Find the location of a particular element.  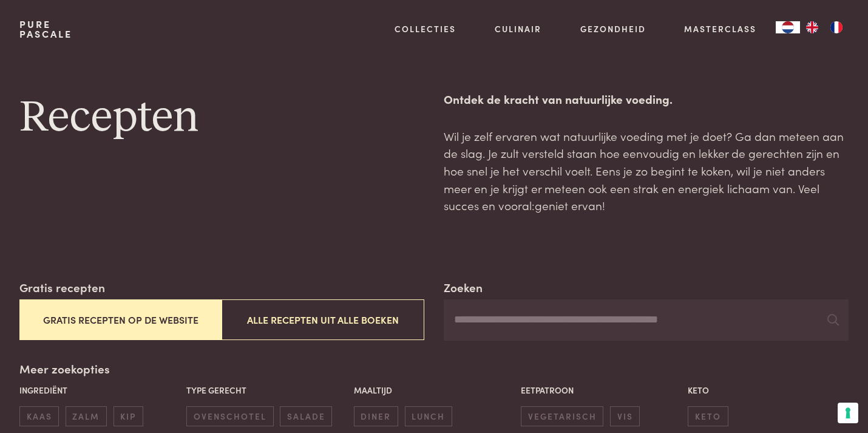

span: lunch is located at coordinates (428, 416).